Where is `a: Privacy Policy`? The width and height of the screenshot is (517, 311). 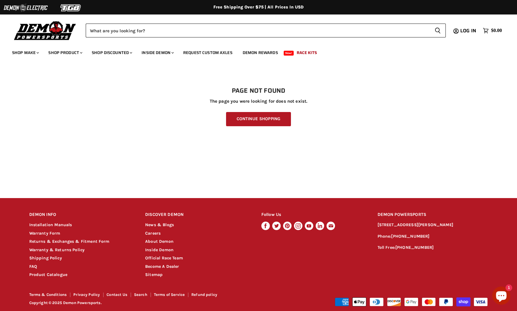
a: Privacy Policy is located at coordinates (87, 294).